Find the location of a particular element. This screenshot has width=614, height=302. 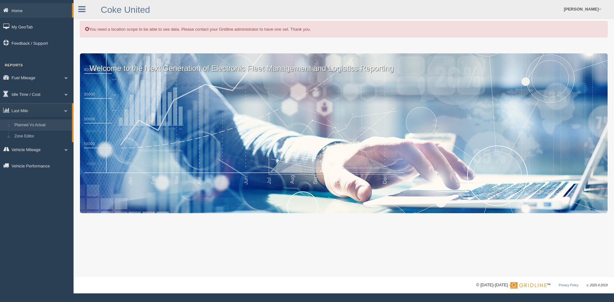

span: v. 2025.4.2019 is located at coordinates (597, 285).